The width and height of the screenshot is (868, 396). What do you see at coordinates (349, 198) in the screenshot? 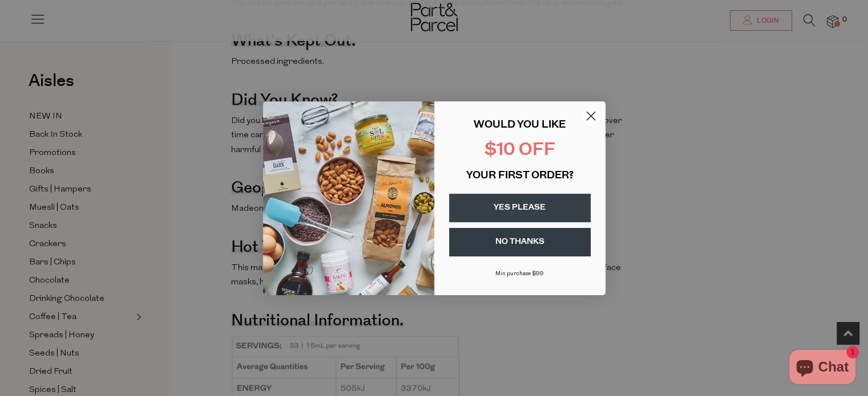
I see `img: 43fba0fb-7538-40bc-babb-ffb1a4d097bc.jpeg` at bounding box center [349, 198].